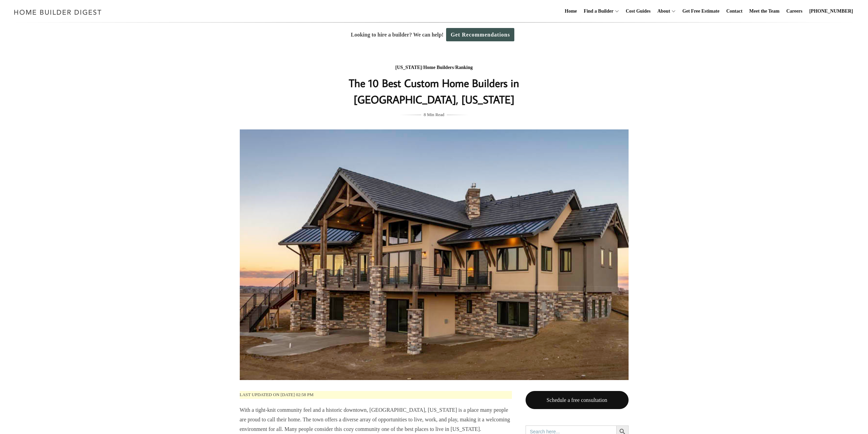  Describe the element at coordinates (597, 12) in the screenshot. I see `a: Find a Builder` at that location.